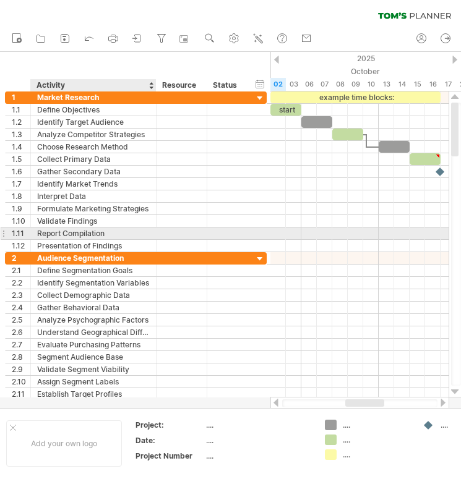  I want to click on div: Identify Segmentation Variables, so click(93, 283).